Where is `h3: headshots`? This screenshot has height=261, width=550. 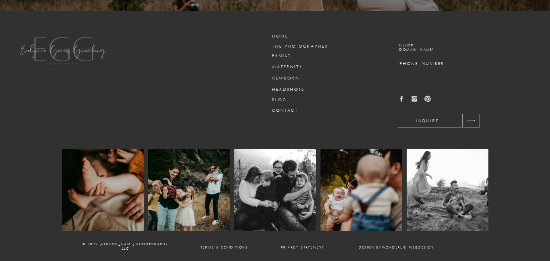
h3: headshots is located at coordinates (292, 89).